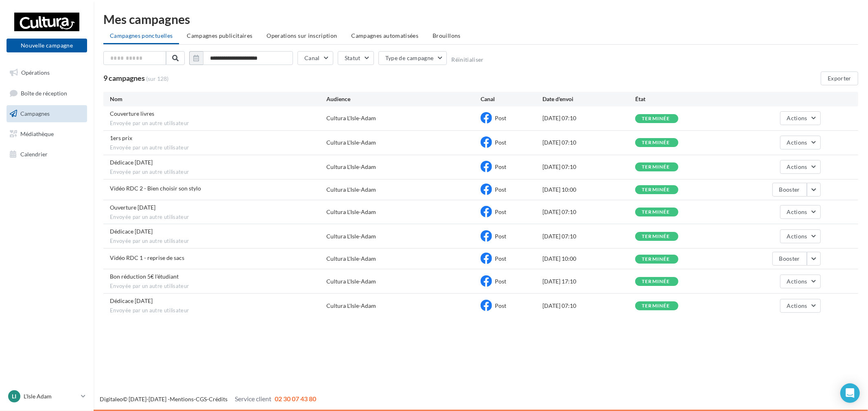 The image size is (868, 411). Describe the element at coordinates (144, 277) in the screenshot. I see `span: Bon réduction 5€ l'étudiant` at that location.